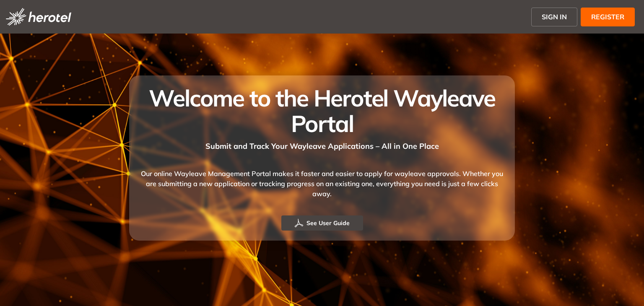 The width and height of the screenshot is (644, 306). What do you see at coordinates (322, 111) in the screenshot?
I see `span: Welcome to the Herotel Wayleave Portal` at bounding box center [322, 111].